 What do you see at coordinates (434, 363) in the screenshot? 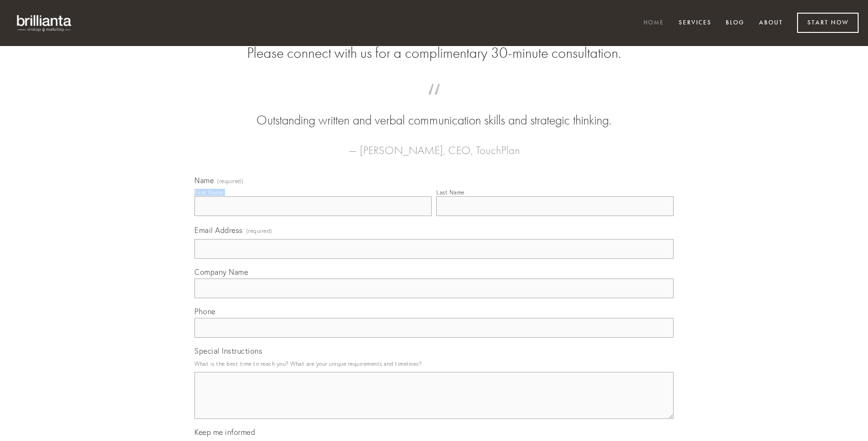
I see `p: What is the best time to reach you? What are your unique requirements and timelines?` at bounding box center [434, 363].